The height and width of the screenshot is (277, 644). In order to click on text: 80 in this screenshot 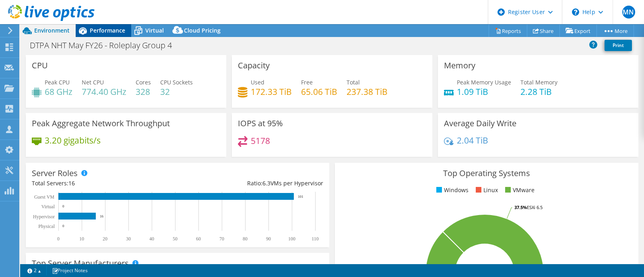, I will do `click(245, 239)`.